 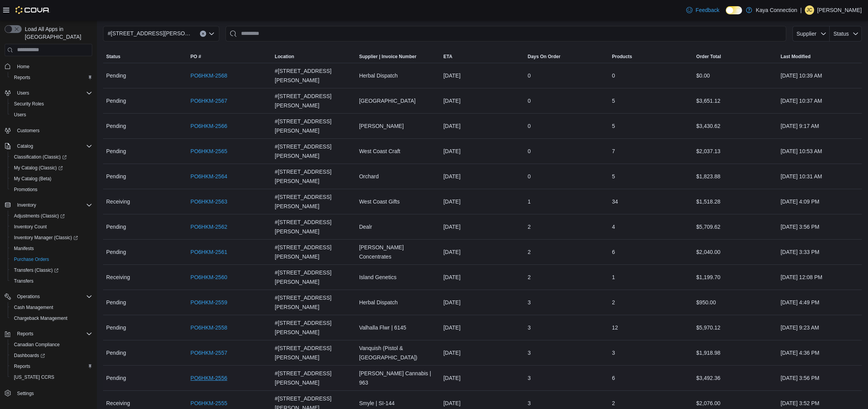 What do you see at coordinates (24, 248) in the screenshot?
I see `span: Manifests` at bounding box center [24, 248].